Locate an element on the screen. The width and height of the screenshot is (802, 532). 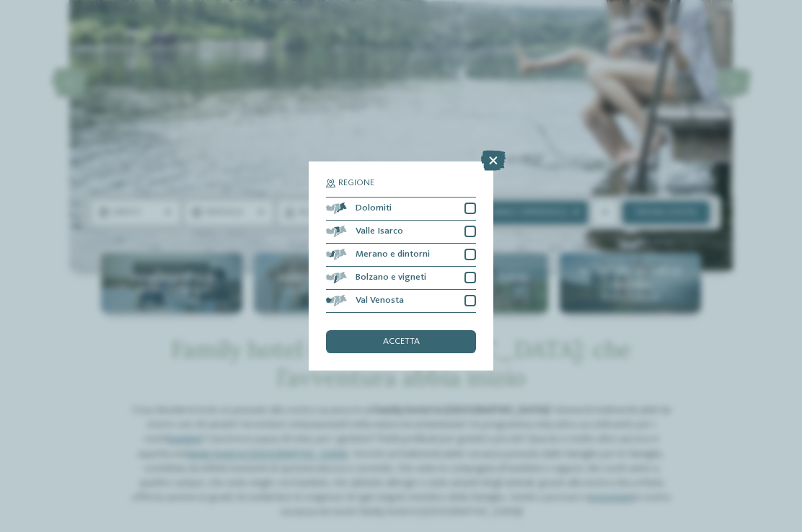
span: Merano e dintorni is located at coordinates (392, 255).